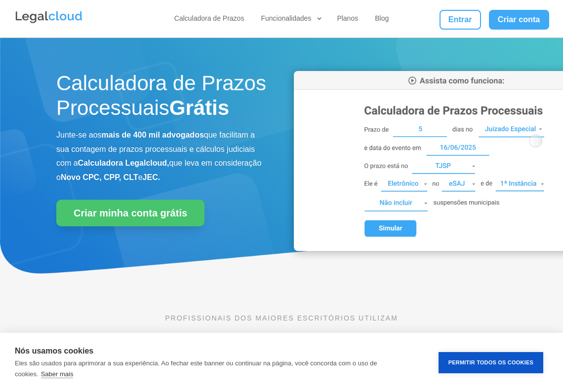  What do you see at coordinates (130, 213) in the screenshot?
I see `a: Criar minha conta grátis` at bounding box center [130, 213].